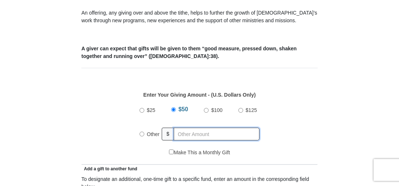 This screenshot has width=399, height=186. What do you see at coordinates (153, 134) in the screenshot?
I see `span: Other` at bounding box center [153, 134].